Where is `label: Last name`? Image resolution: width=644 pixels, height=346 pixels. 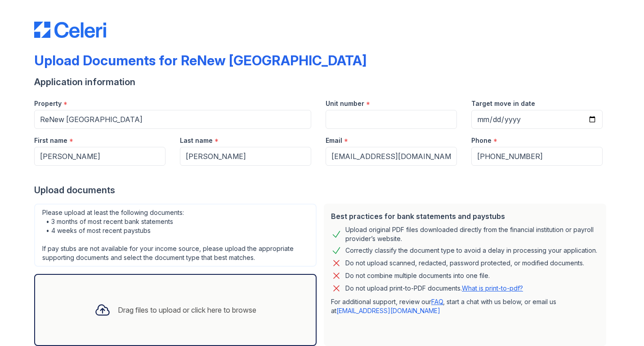 label: Last name is located at coordinates (196, 141).